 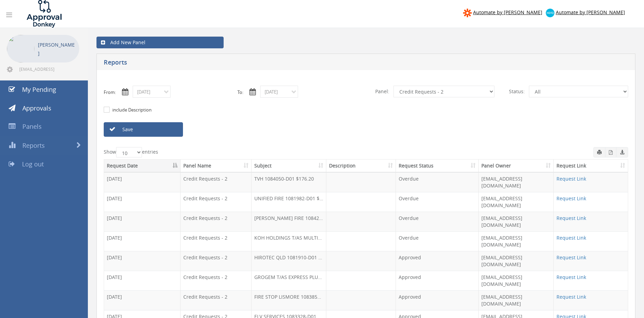 I want to click on img: zapier-logomark.png, so click(x=468, y=12).